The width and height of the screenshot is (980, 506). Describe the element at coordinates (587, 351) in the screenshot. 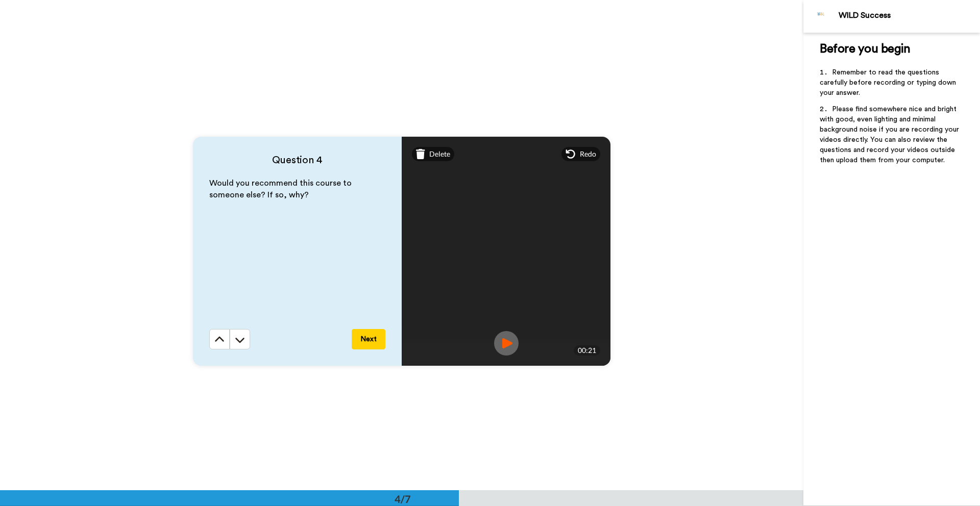

I see `div: 00:21` at that location.